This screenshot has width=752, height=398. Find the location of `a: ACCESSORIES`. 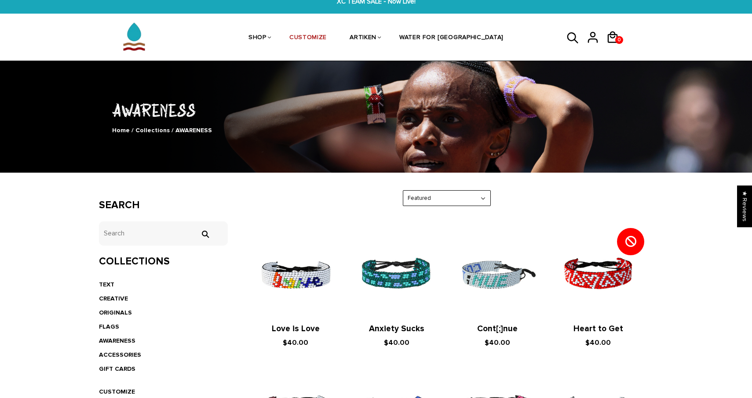

a: ACCESSORIES is located at coordinates (120, 355).